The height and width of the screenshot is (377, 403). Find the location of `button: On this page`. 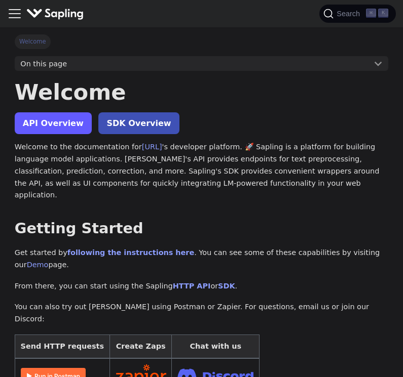

button: On this page is located at coordinates (201, 64).